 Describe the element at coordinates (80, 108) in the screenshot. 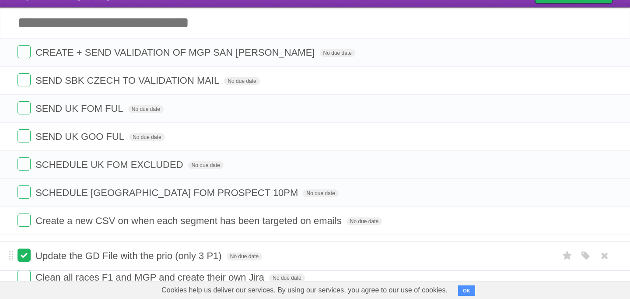

I see `span: SEND UK FOM FUL` at that location.